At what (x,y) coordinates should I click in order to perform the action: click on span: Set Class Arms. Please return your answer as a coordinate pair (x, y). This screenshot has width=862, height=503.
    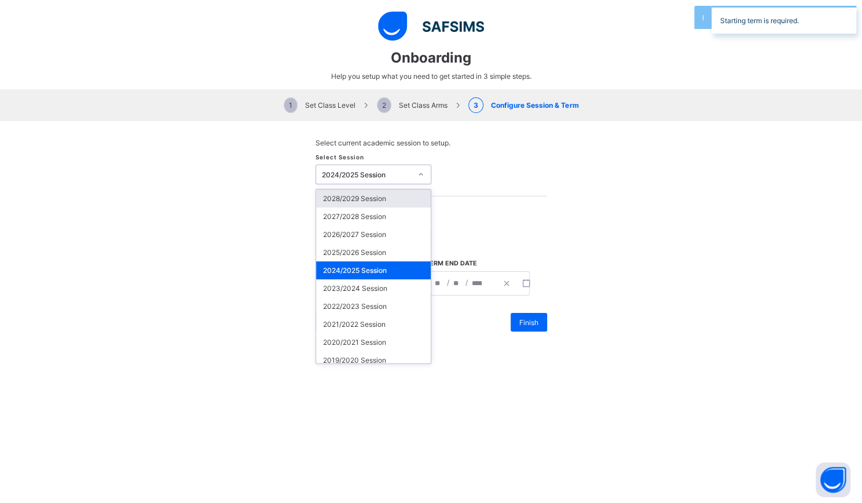
    Looking at the image, I should click on (412, 105).